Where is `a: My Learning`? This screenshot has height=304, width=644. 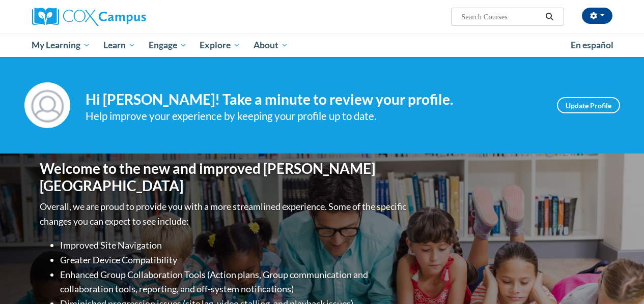 a: My Learning is located at coordinates (61, 45).